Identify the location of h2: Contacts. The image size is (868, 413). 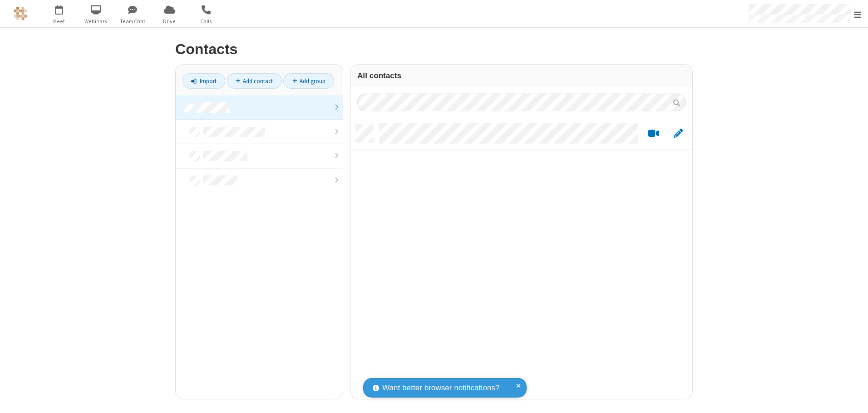
(434, 49).